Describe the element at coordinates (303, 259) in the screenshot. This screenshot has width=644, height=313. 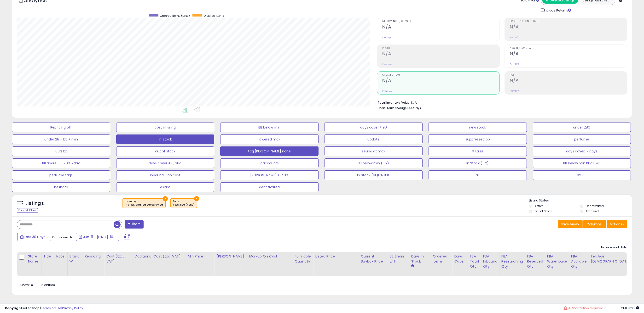
I see `div: Fulfillable Quantity` at that location.